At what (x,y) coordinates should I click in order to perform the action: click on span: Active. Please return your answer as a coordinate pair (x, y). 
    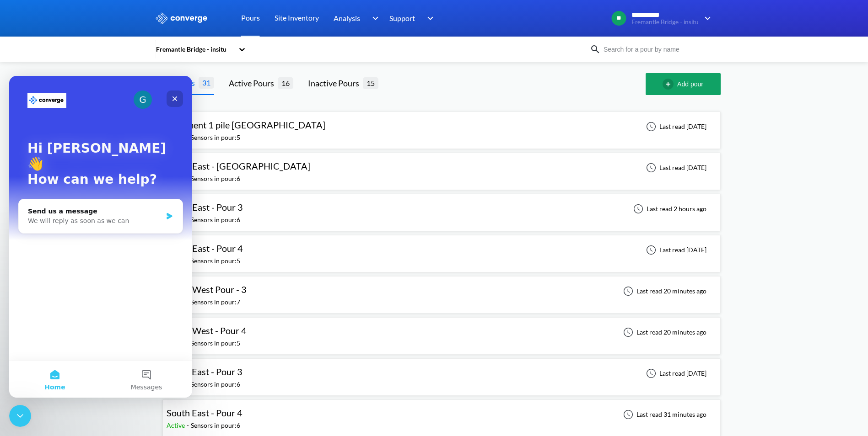
    Looking at the image, I should click on (177, 426).